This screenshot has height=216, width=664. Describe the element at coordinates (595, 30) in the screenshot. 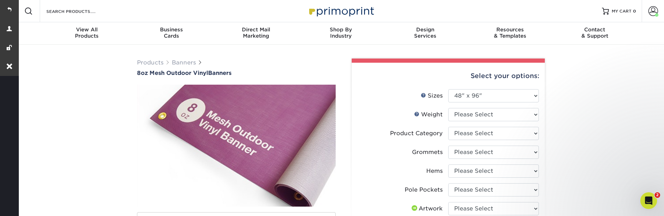

I see `span: Contact` at that location.